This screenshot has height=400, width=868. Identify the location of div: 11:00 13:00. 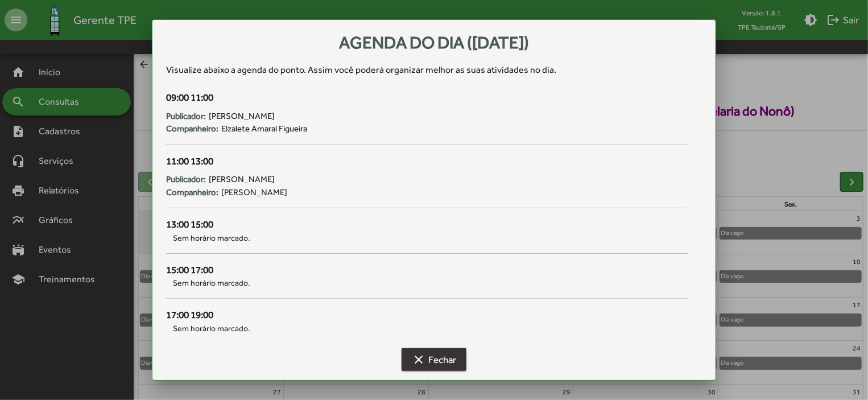
(427, 162).